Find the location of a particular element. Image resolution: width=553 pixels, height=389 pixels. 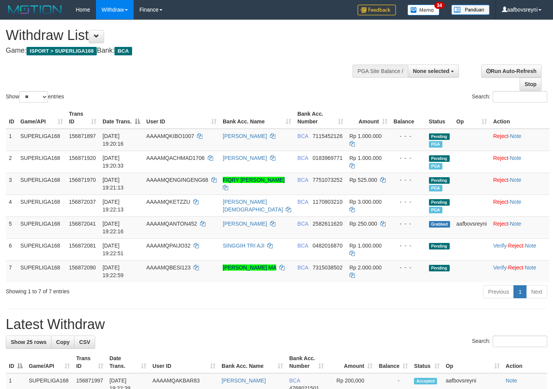

span: Copy 1170803210 to clipboard is located at coordinates (328, 202).